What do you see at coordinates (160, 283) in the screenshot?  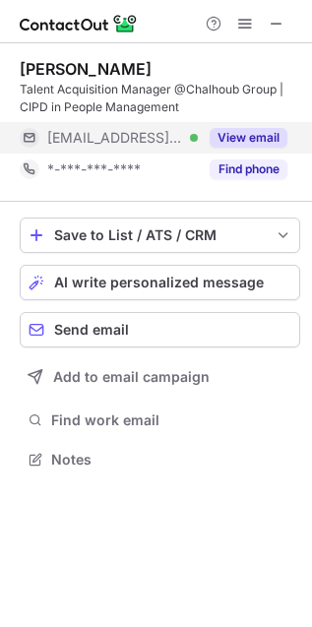 I see `button: AI write personalized message` at bounding box center [160, 283].